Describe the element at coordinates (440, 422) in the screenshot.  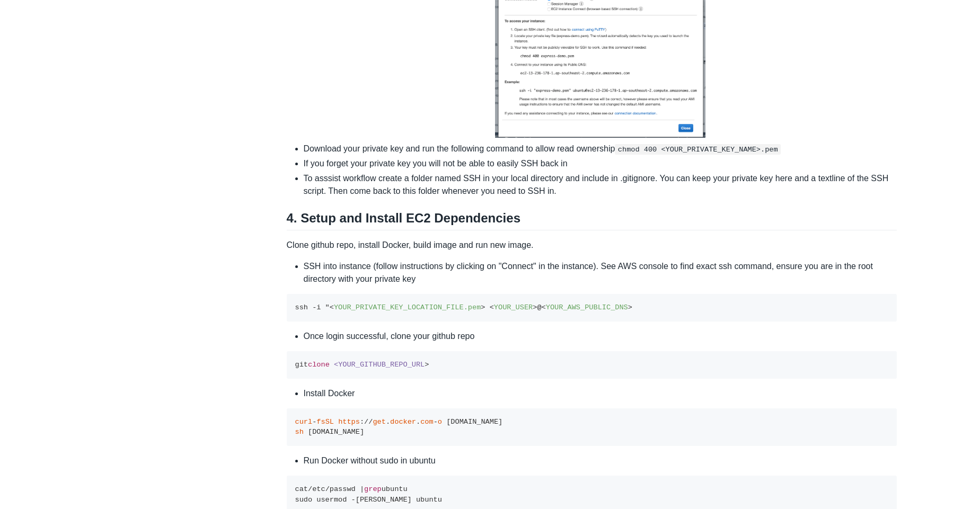
I see `span: o` at that location.